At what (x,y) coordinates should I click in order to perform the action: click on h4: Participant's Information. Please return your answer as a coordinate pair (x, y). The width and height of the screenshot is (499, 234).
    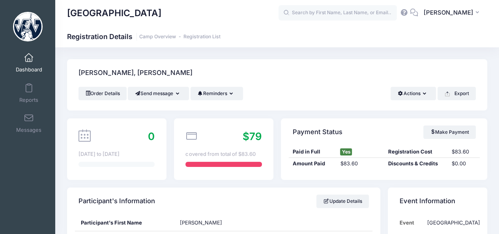
    Looking at the image, I should click on (117, 201).